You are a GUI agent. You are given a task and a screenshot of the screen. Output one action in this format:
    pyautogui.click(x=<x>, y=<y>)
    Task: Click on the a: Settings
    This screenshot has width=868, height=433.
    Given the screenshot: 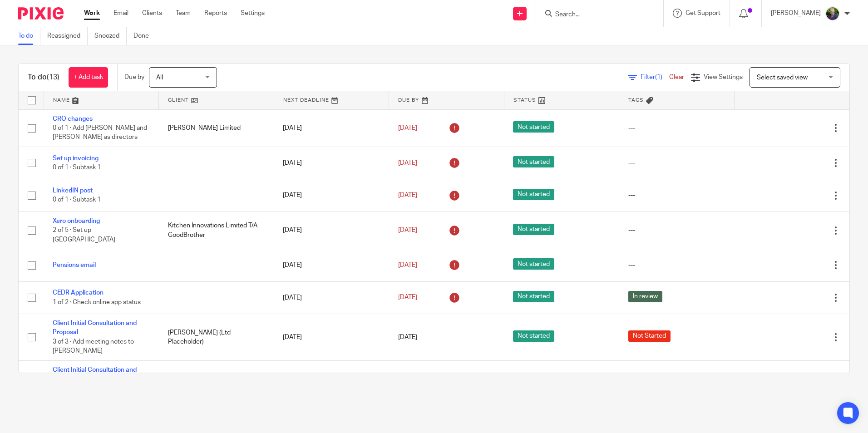 What is the action you would take?
    pyautogui.click(x=253, y=13)
    